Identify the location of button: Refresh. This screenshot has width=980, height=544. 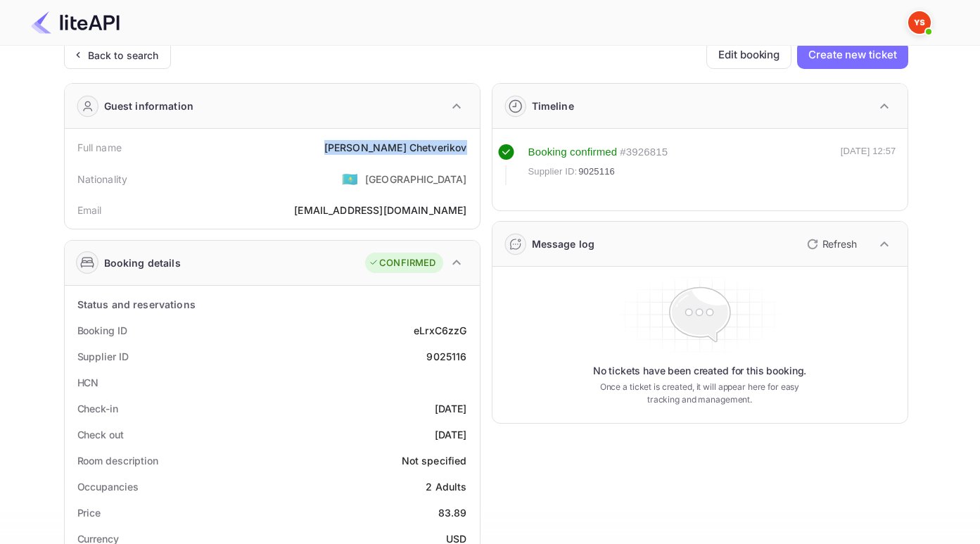
(830, 245).